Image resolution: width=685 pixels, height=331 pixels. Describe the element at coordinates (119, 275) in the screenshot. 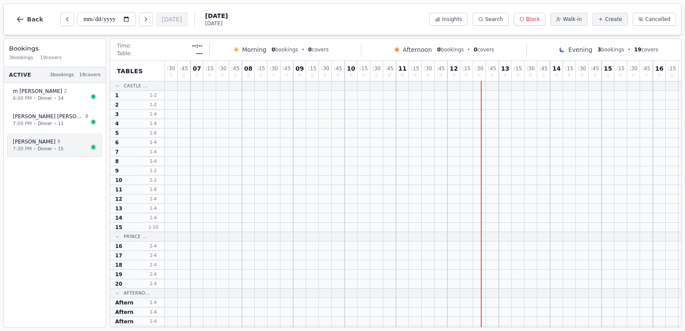

I see `span: 19` at that location.